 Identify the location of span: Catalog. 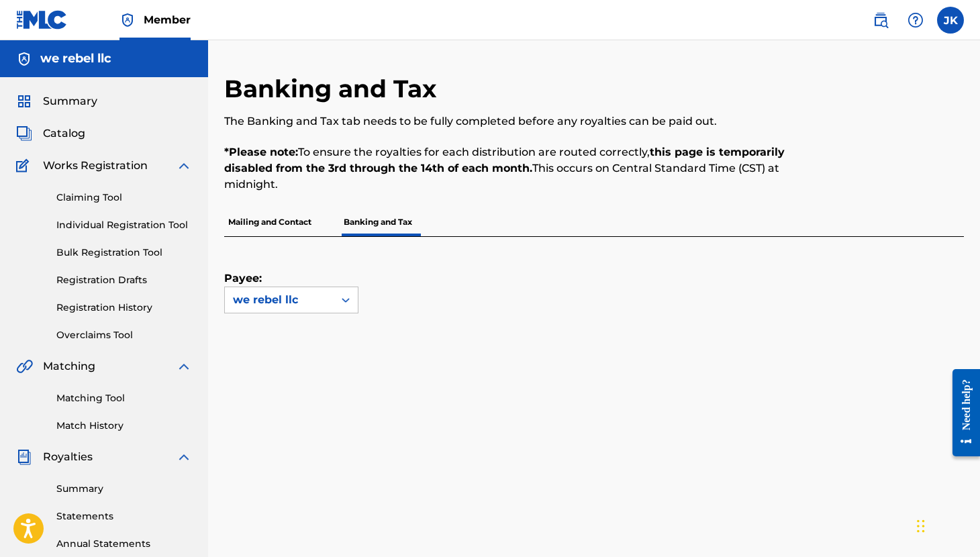
(63, 134).